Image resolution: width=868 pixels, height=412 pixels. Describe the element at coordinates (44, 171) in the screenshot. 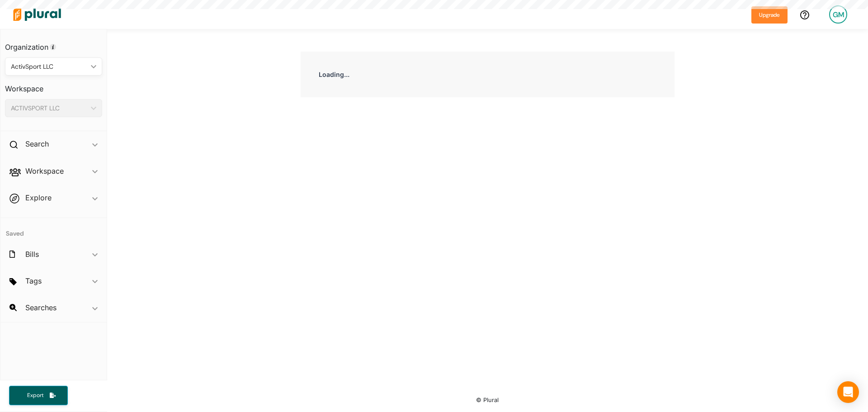

I see `h2: Workspace` at that location.